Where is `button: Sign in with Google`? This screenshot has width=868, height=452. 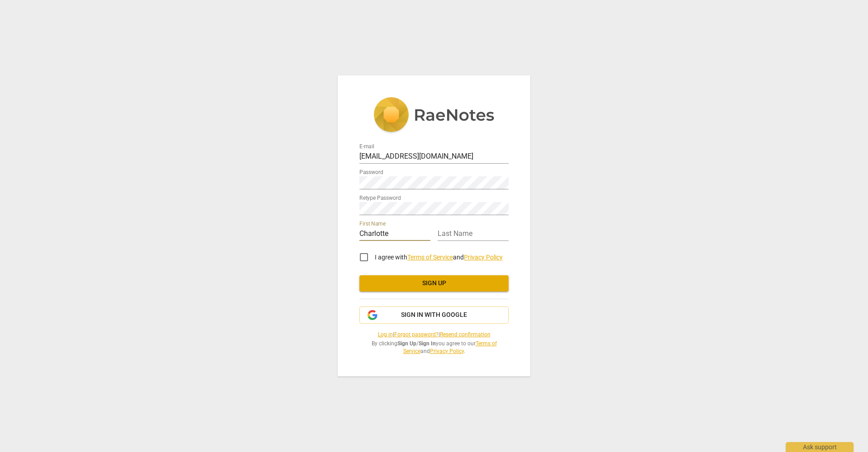
button: Sign in with Google is located at coordinates (434, 315).